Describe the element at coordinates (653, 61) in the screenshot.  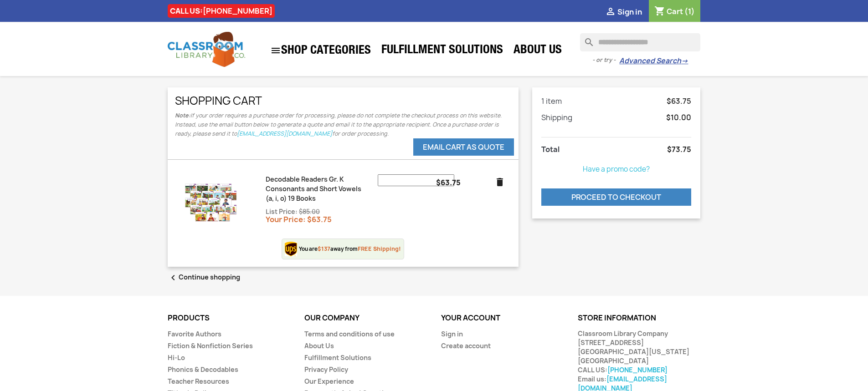
I see `a: Advanced Search→` at that location.